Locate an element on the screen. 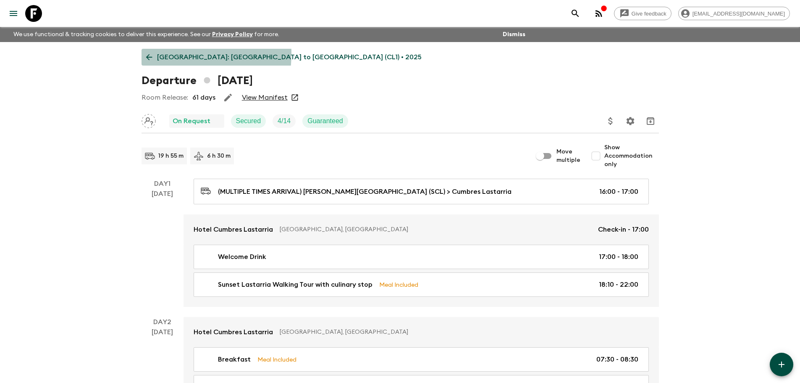 The width and height of the screenshot is (800, 383). div: Trip Fill is located at coordinates (284, 121).